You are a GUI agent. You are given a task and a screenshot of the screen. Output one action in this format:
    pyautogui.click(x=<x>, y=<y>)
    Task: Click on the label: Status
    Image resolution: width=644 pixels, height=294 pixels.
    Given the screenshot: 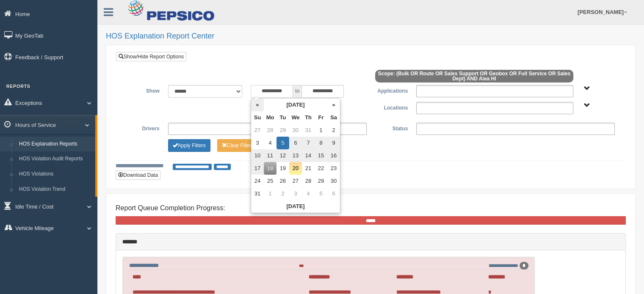 What is the action you would take?
    pyautogui.click(x=392, y=128)
    